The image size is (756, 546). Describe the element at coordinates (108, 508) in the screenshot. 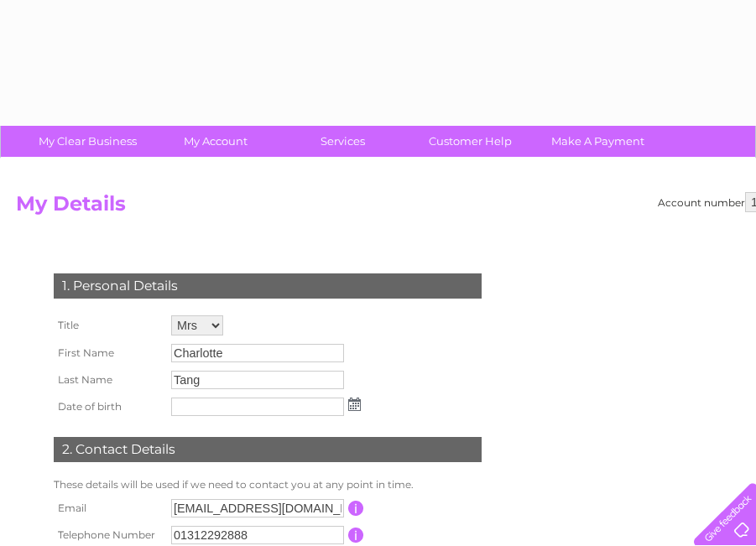

I see `th: Email` at that location.